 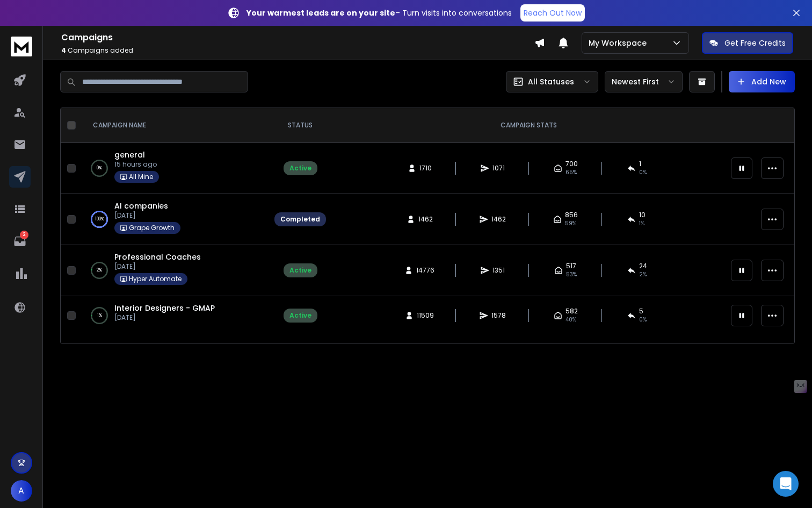 I want to click on p: – Turn visits into conversations, so click(x=379, y=13).